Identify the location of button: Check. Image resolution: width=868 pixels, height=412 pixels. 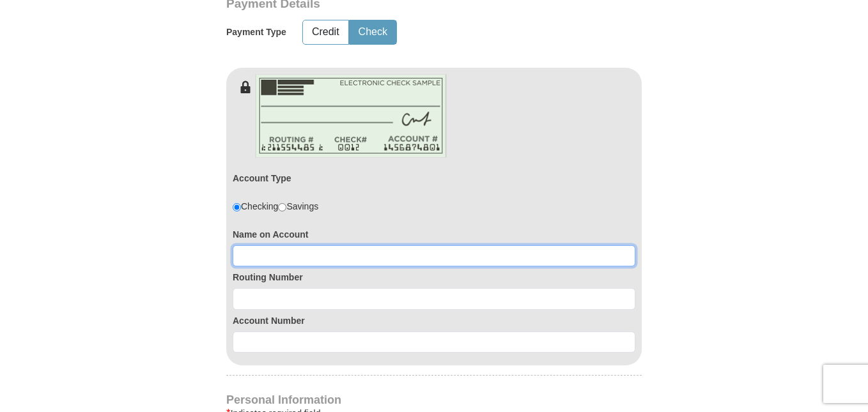
(373, 32).